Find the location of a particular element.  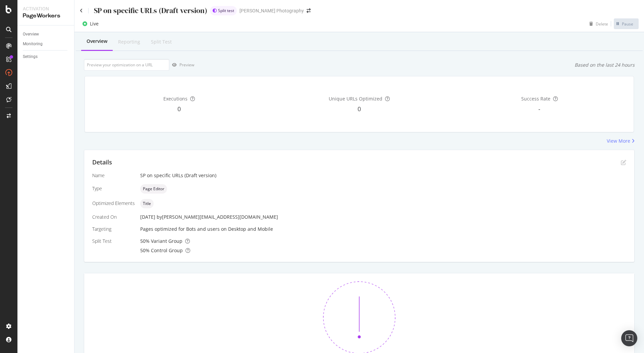

div: Optimized Elements is located at coordinates (113, 204).